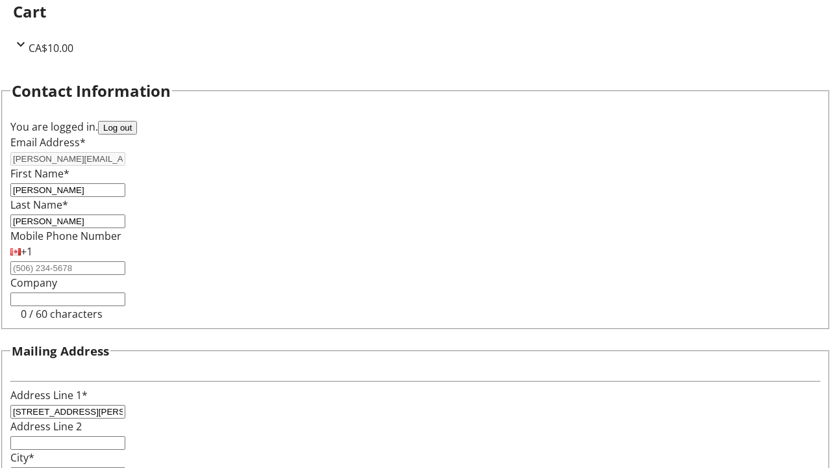 This screenshot has width=831, height=468. What do you see at coordinates (48, 142) in the screenshot?
I see `label: Email Address*` at bounding box center [48, 142].